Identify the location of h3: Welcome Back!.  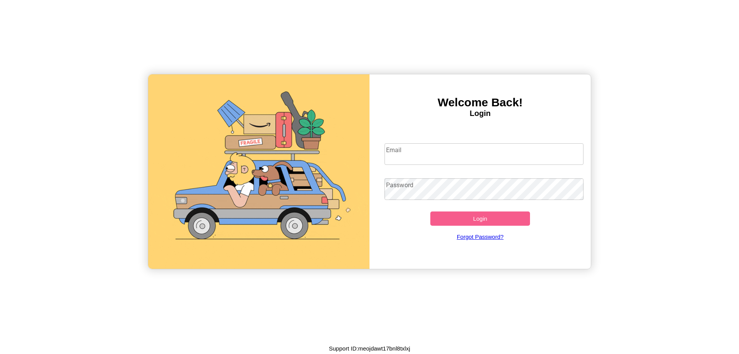
(480, 102).